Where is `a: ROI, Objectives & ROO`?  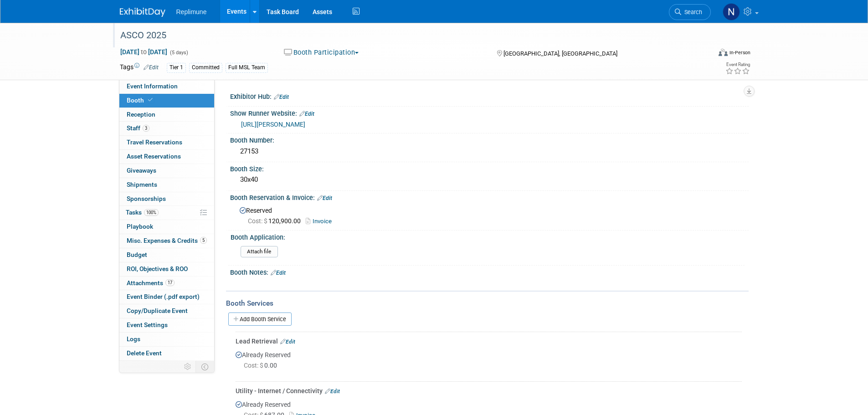 a: ROI, Objectives & ROO is located at coordinates (167, 270).